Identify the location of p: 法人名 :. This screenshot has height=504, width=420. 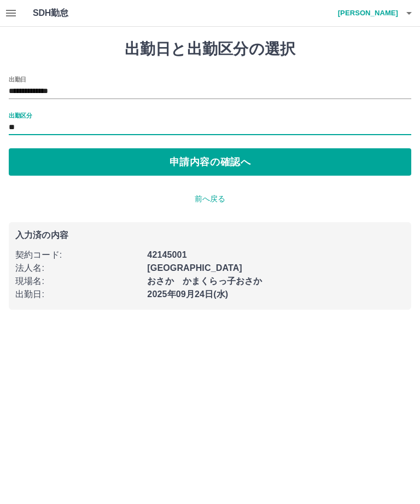
(77, 268).